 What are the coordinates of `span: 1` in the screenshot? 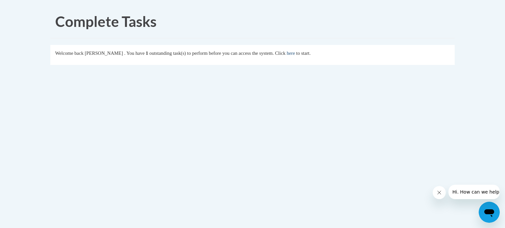 It's located at (147, 53).